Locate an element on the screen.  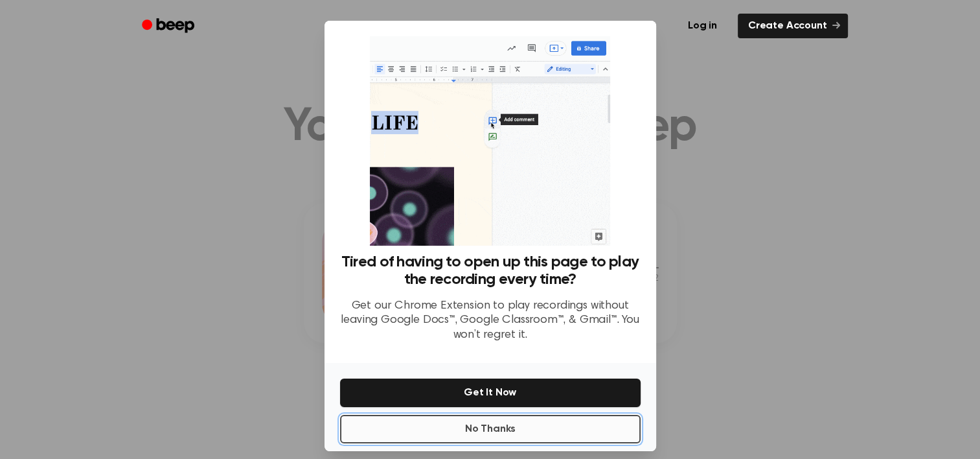
a: Create Account is located at coordinates (793, 26).